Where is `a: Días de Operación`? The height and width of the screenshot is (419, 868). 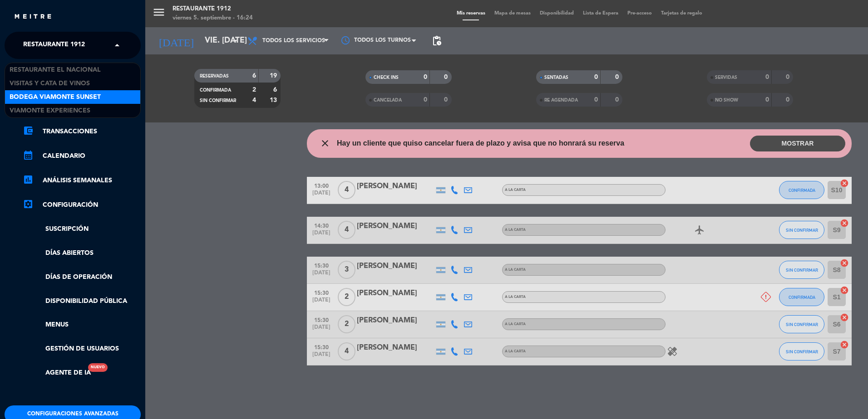
a: Días de Operación is located at coordinates (81, 277).